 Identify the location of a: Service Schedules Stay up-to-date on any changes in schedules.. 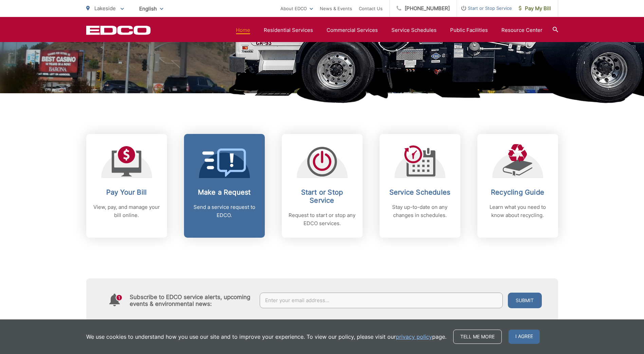
(420, 186).